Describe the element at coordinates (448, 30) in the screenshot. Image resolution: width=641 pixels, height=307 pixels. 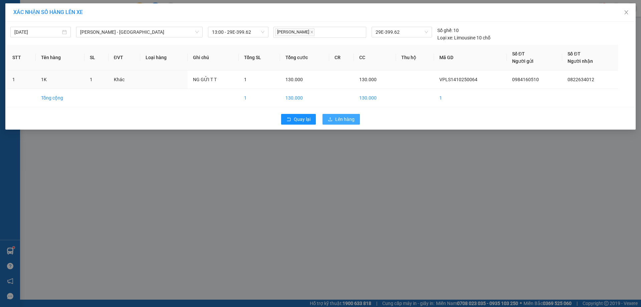
I see `div: 10` at that location.